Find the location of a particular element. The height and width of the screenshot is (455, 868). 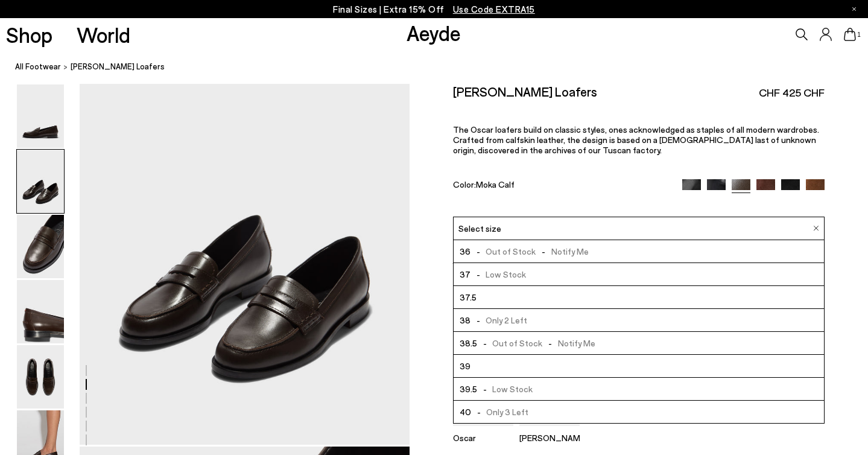

p: Oscar is located at coordinates (483, 438).